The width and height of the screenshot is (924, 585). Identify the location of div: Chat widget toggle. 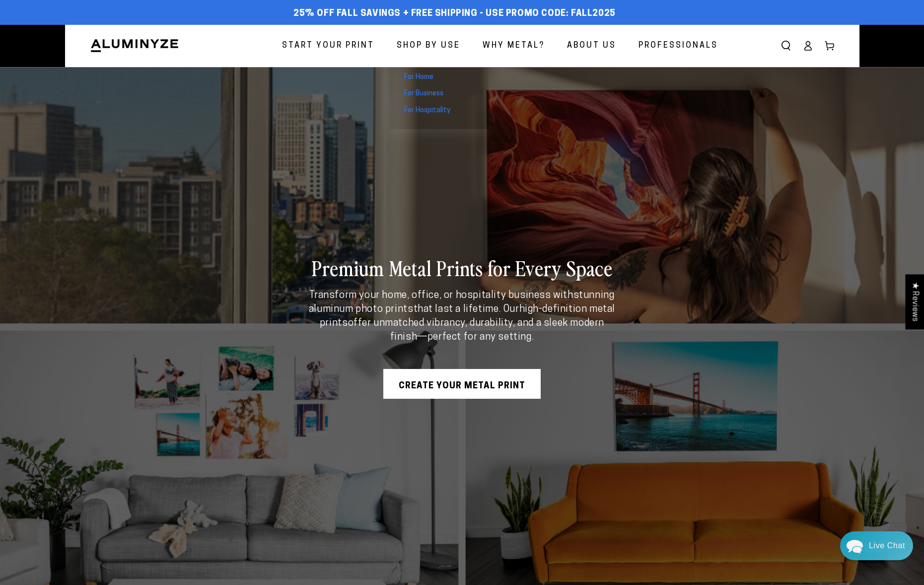
(876, 546).